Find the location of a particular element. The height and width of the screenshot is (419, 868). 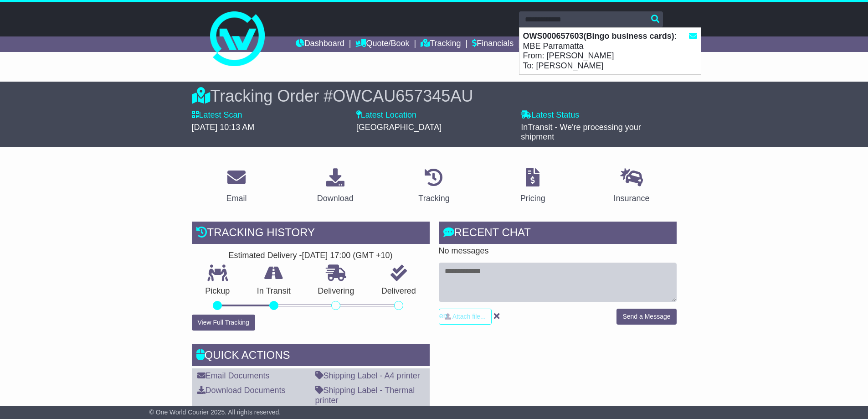

button: View Full Tracking is located at coordinates (223, 322).